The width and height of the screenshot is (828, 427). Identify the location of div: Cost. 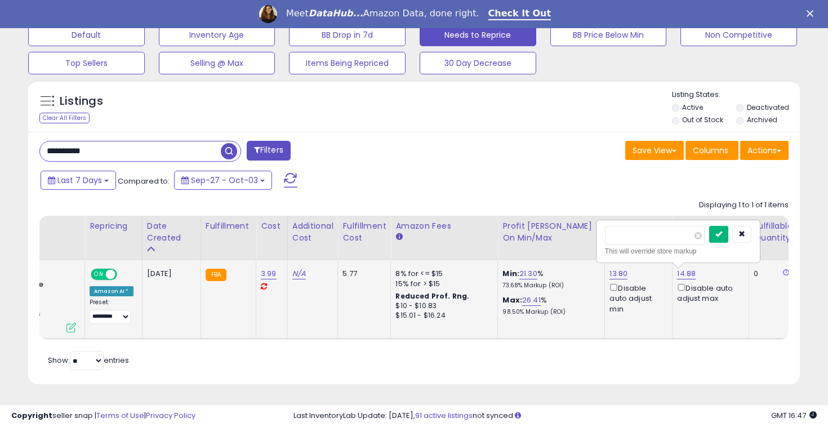
(272, 226).